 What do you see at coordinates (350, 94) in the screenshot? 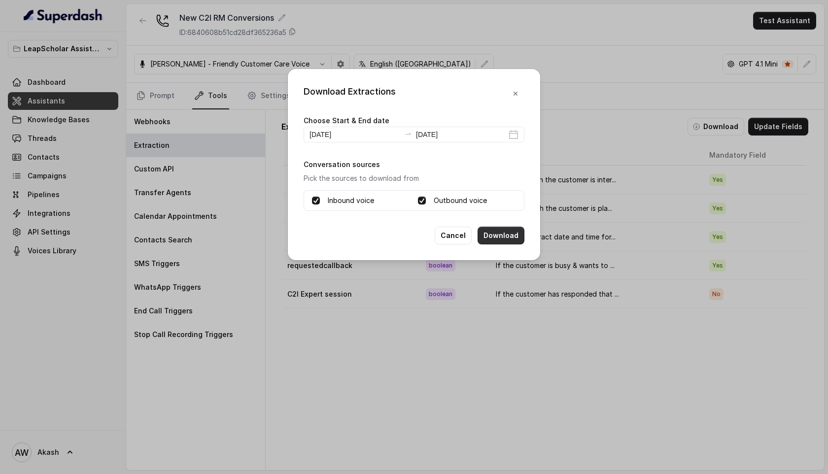
I see `div: Download Extractions` at bounding box center [350, 94].